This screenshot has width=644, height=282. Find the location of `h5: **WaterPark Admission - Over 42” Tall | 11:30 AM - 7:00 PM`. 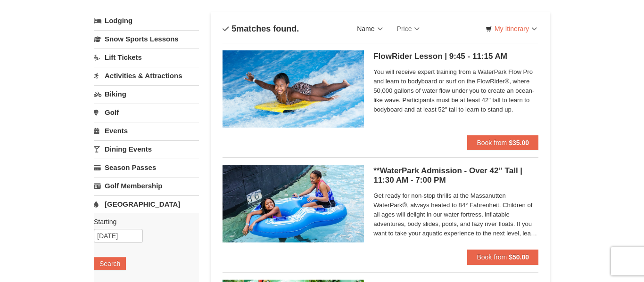

h5: **WaterPark Admission - Over 42” Tall | 11:30 AM - 7:00 PM is located at coordinates (456, 176).